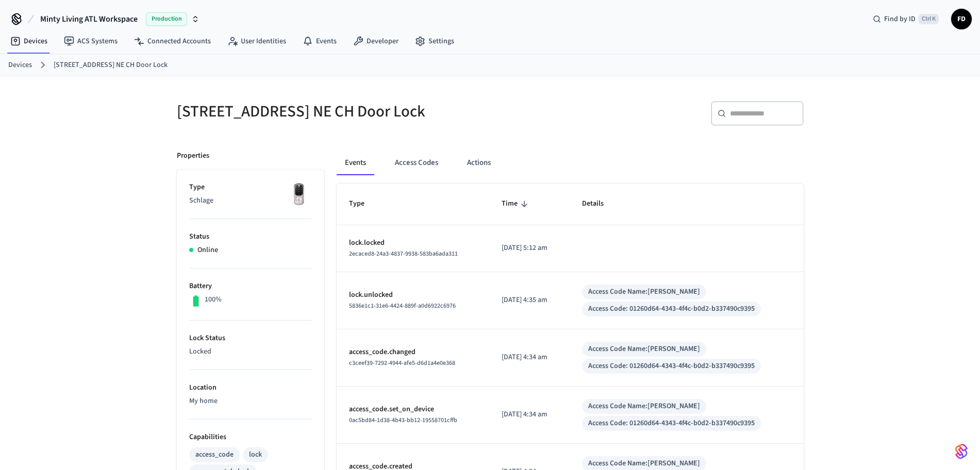 The height and width of the screenshot is (470, 980). What do you see at coordinates (899, 19) in the screenshot?
I see `span: Find by ID` at bounding box center [899, 19].